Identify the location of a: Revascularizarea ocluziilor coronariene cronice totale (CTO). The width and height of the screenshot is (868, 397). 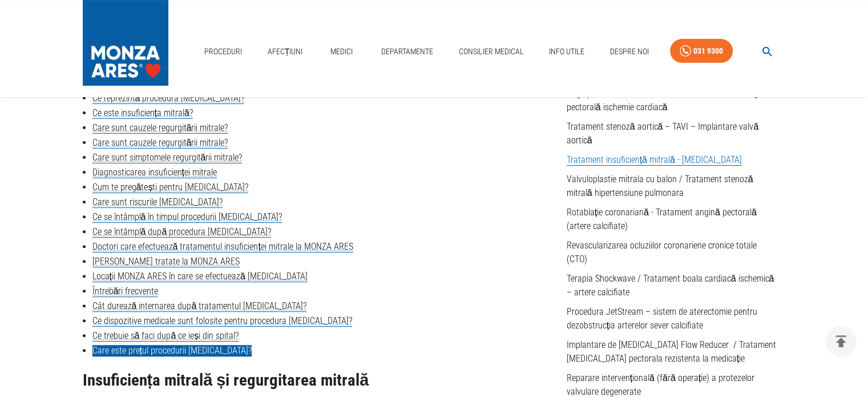
(661, 252).